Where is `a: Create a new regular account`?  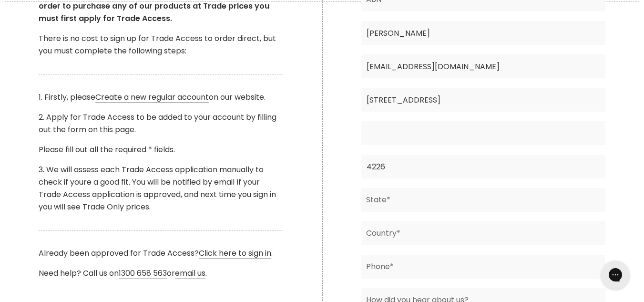 a: Create a new regular account is located at coordinates (152, 98).